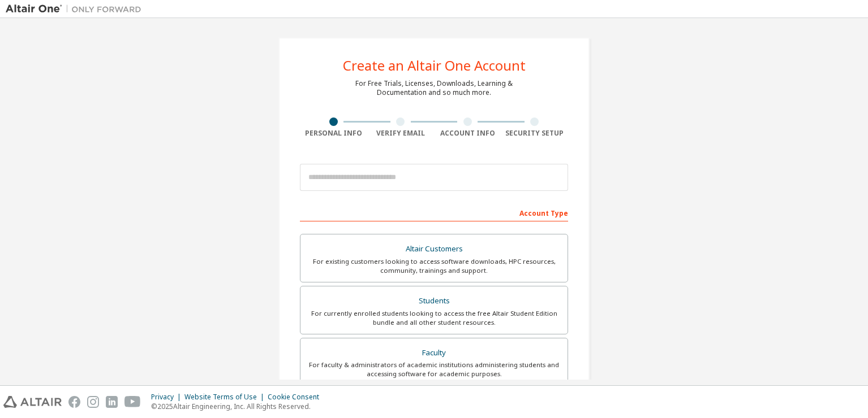 This screenshot has width=868, height=418. Describe the element at coordinates (434, 212) in the screenshot. I see `div: Account Type` at that location.